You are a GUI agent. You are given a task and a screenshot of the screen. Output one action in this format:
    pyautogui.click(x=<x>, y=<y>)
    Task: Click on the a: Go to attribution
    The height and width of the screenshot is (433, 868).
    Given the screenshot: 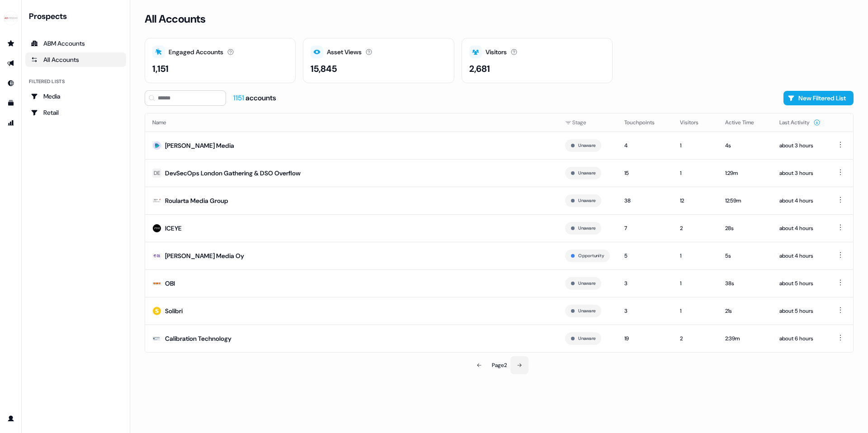 What is the action you would take?
    pyautogui.click(x=11, y=123)
    